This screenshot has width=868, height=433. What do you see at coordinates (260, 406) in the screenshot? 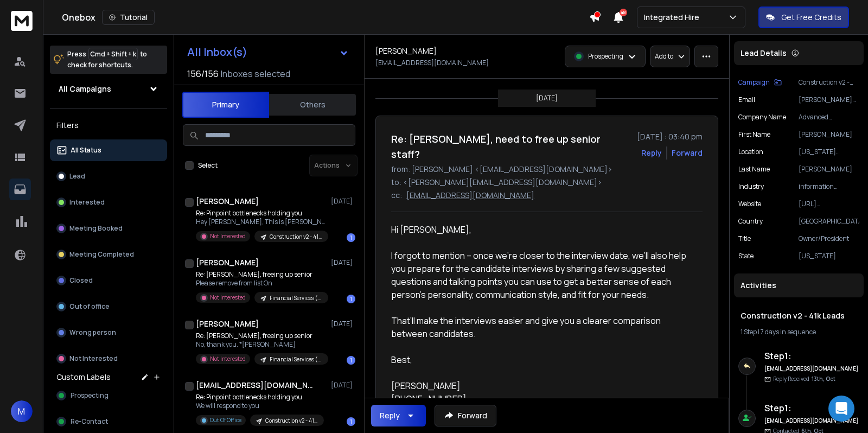
I see `p: We will respond to you` at bounding box center [260, 406].